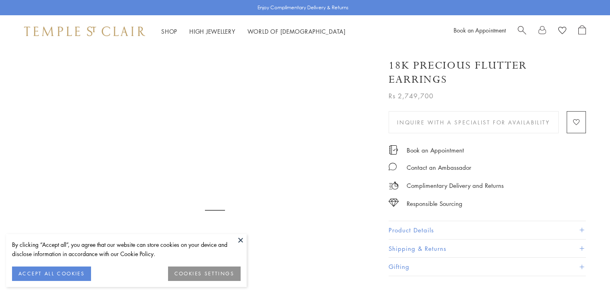 The height and width of the screenshot is (293, 610). What do you see at coordinates (522, 31) in the screenshot?
I see `a: Search` at bounding box center [522, 31].